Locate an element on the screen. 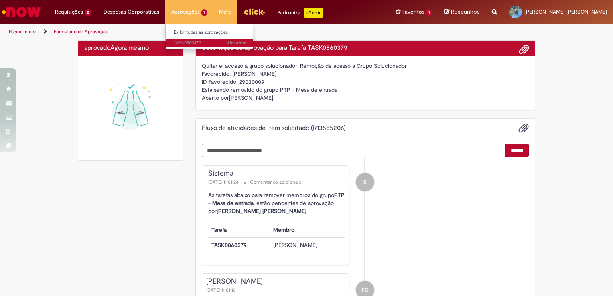  a: Rascunhos is located at coordinates (462, 12).